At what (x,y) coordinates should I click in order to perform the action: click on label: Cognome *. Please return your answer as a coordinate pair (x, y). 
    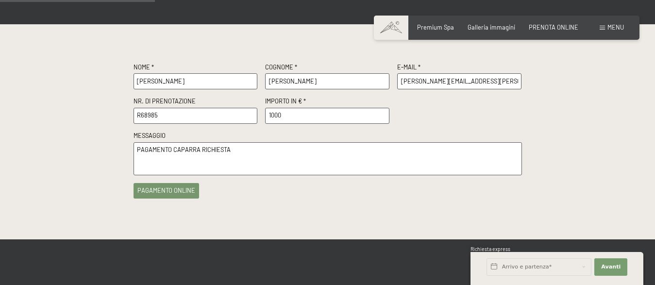
    Looking at the image, I should click on (327, 68).